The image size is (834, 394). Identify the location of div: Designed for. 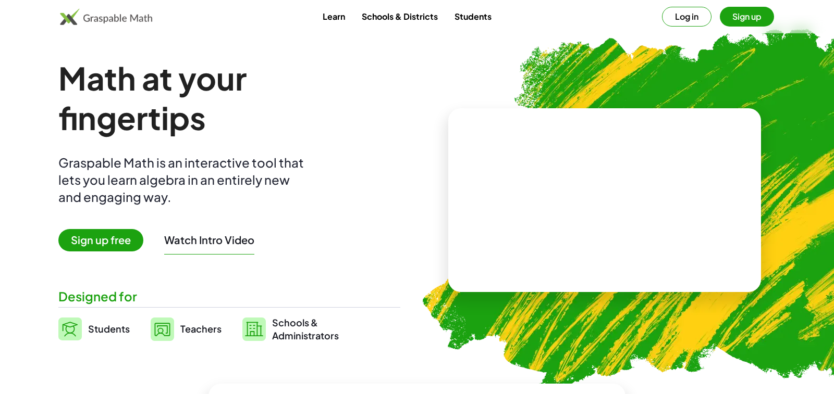
(229, 296).